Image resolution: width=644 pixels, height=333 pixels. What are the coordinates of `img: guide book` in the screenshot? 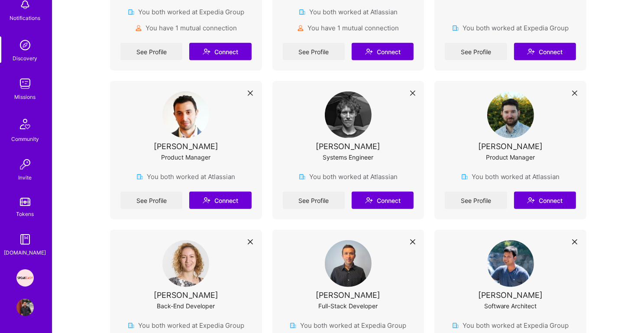 It's located at (25, 240).